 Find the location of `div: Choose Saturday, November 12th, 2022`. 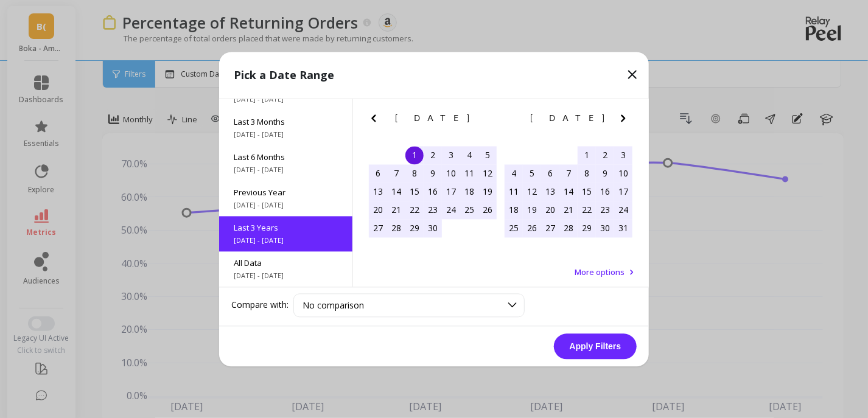

div: Choose Saturday, November 12th, 2022 is located at coordinates (488, 173).